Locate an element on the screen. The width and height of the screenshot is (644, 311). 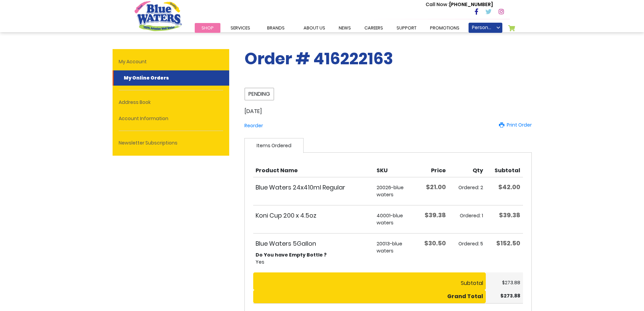
span: Call Now : is located at coordinates (437, 5).